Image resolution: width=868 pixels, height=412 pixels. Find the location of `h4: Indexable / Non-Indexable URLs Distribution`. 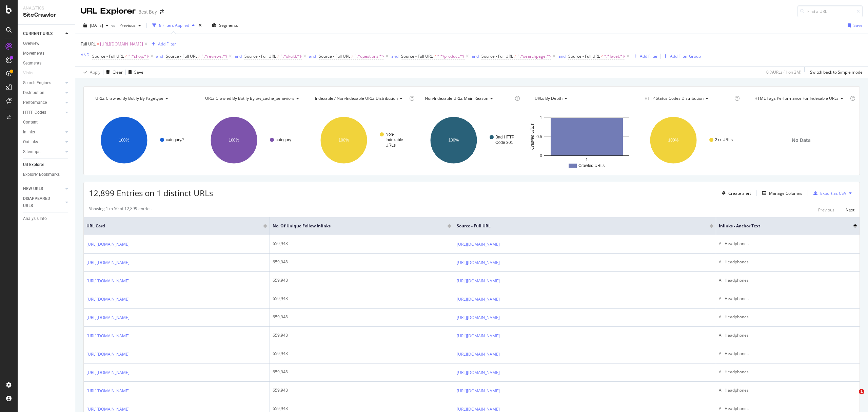

h4: Indexable / Non-Indexable URLs Distribution is located at coordinates (361, 98).